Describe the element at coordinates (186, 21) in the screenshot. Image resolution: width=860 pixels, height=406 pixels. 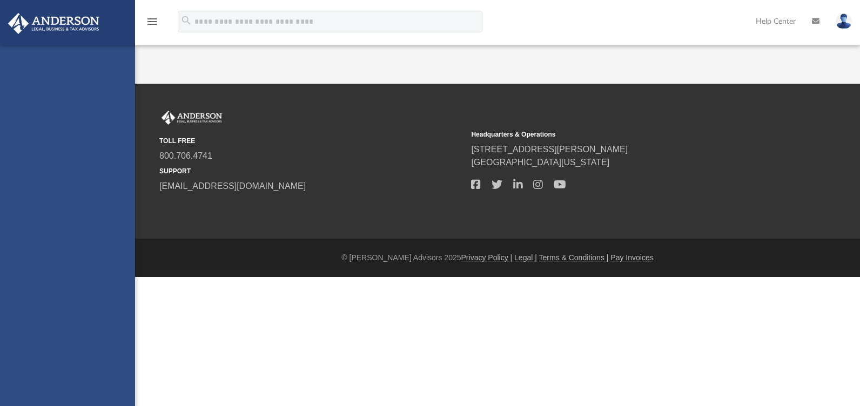
I see `i: search` at that location.